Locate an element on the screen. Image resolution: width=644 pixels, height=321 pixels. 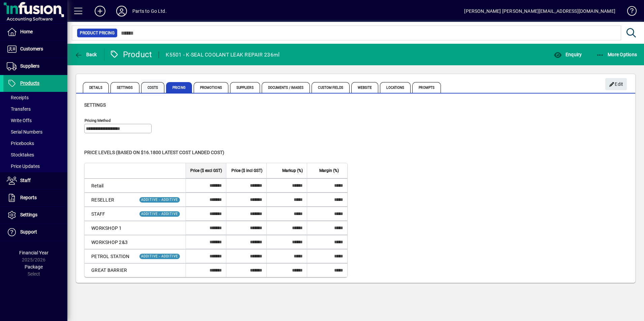
a: Staff is located at coordinates (35, 181).